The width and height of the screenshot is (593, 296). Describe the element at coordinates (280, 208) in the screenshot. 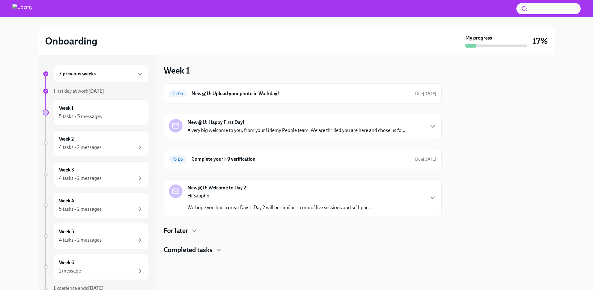

I see `p: We hope you had a great Day 1! Day 2 will be similar—a mix of live sessions and self-pac...` at that location.